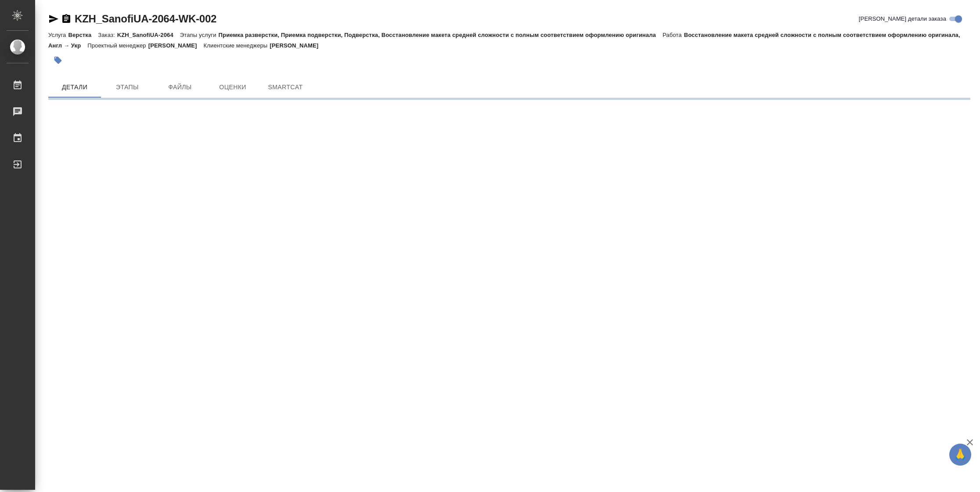  I want to click on span: Этапы, so click(127, 87).